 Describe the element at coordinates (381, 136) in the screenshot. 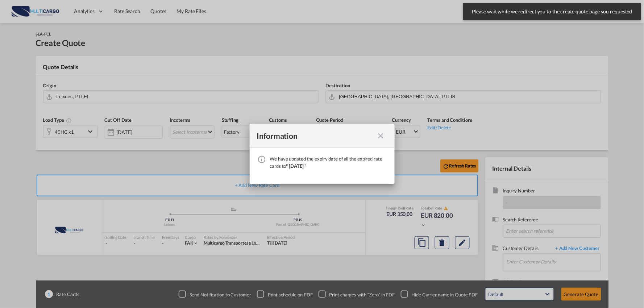

I see `md-icon: icon-close fg-AAA8AD cursor` at that location.